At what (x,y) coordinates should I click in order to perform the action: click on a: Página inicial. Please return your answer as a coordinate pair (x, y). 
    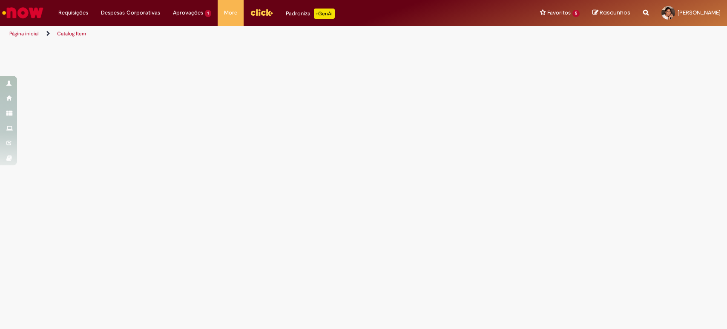
    Looking at the image, I should click on (24, 34).